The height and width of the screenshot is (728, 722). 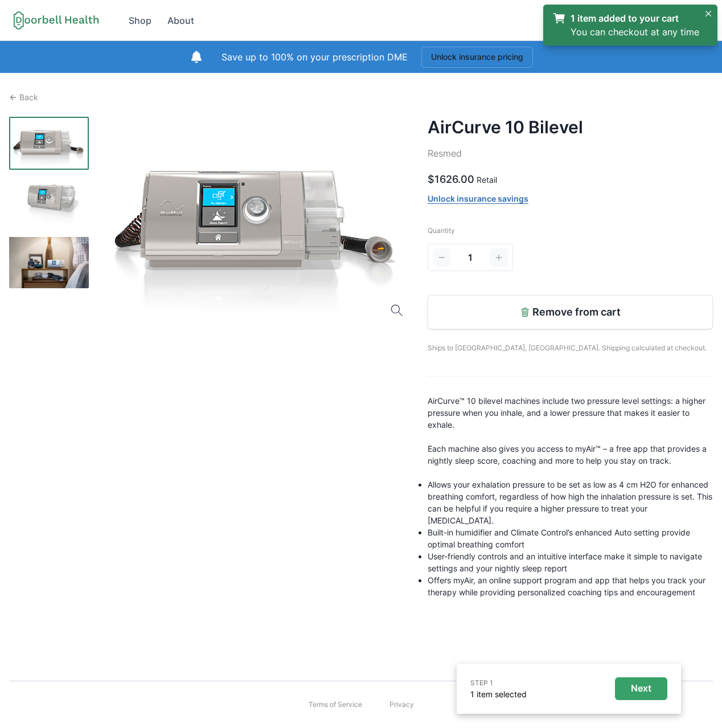 I want to click on button: Increment, so click(x=499, y=257).